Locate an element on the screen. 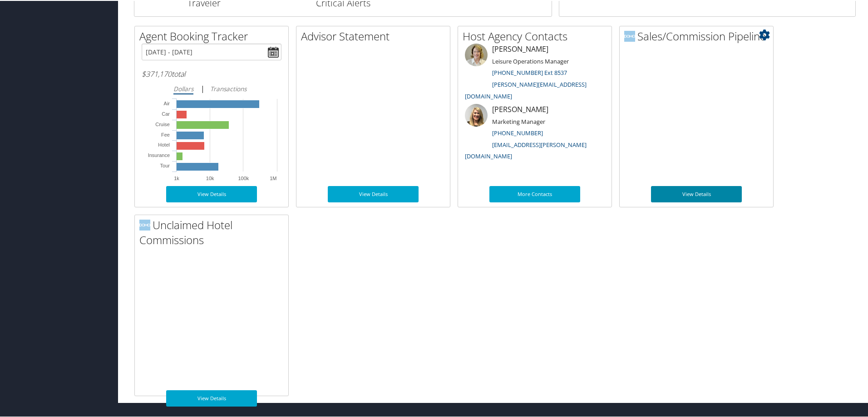  tspan: Insurance is located at coordinates (158, 155).